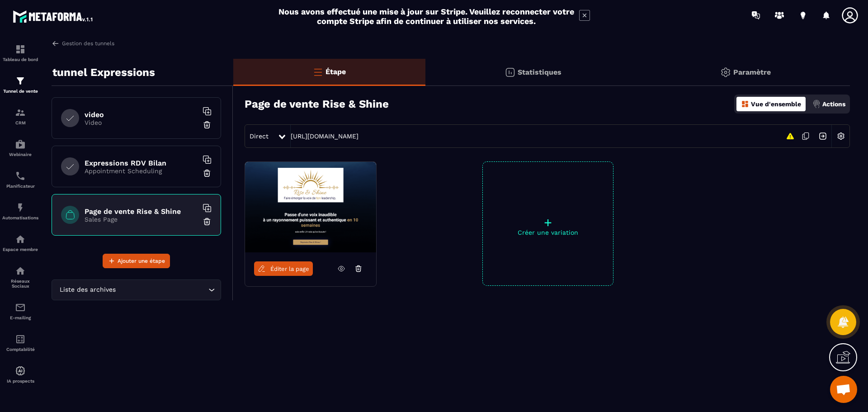 The width and height of the screenshot is (868, 412). What do you see at coordinates (83, 43) in the screenshot?
I see `a: Gestion des tunnels` at bounding box center [83, 43].